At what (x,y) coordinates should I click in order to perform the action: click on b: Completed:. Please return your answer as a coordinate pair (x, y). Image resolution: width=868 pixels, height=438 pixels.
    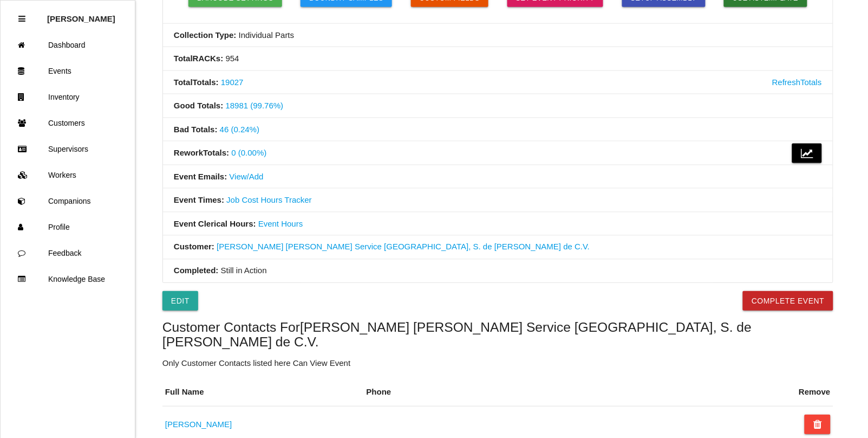
    Looking at the image, I should click on (196, 271).